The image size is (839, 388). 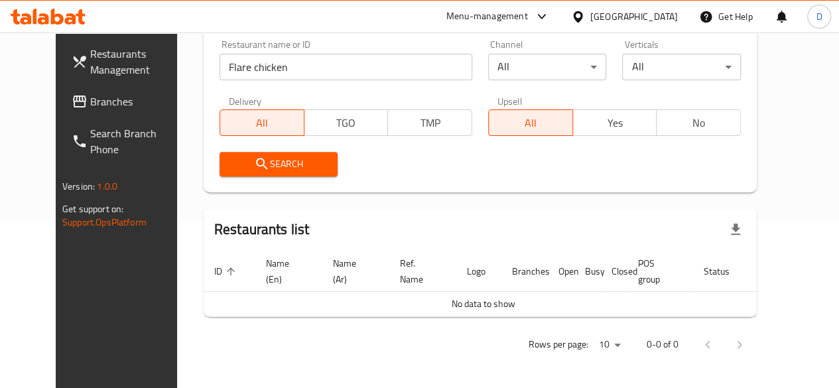 What do you see at coordinates (561, 271) in the screenshot?
I see `th: Open` at bounding box center [561, 271].